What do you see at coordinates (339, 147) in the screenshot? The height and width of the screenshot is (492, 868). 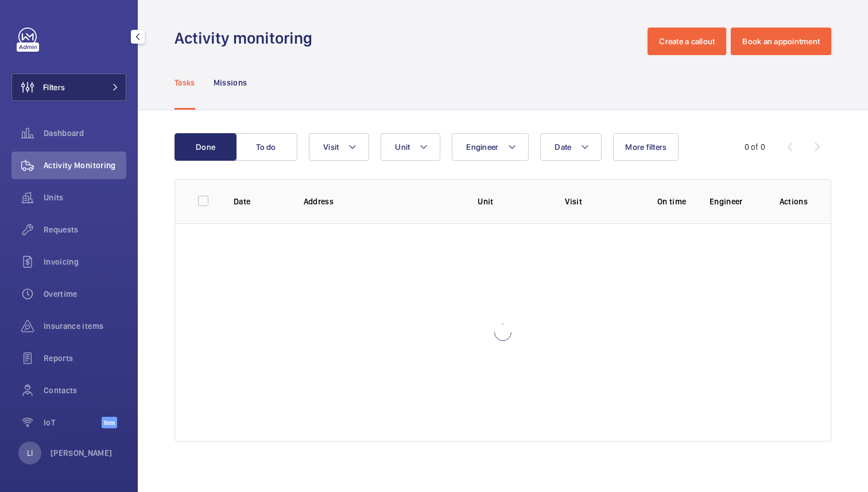 I see `button: Visit` at bounding box center [339, 147].